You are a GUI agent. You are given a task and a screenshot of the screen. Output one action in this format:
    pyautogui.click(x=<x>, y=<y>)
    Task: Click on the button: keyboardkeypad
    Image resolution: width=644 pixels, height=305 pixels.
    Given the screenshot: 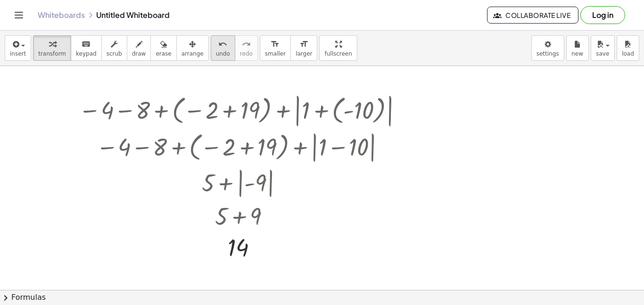 What is the action you would take?
    pyautogui.click(x=86, y=48)
    